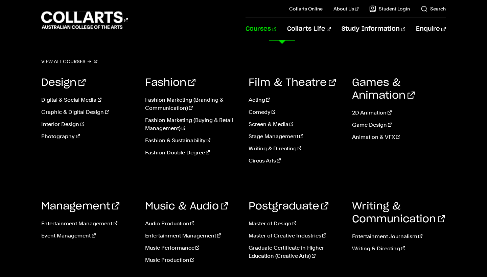  What do you see at coordinates (398, 213) in the screenshot?
I see `a: Writing & Communication` at bounding box center [398, 213].